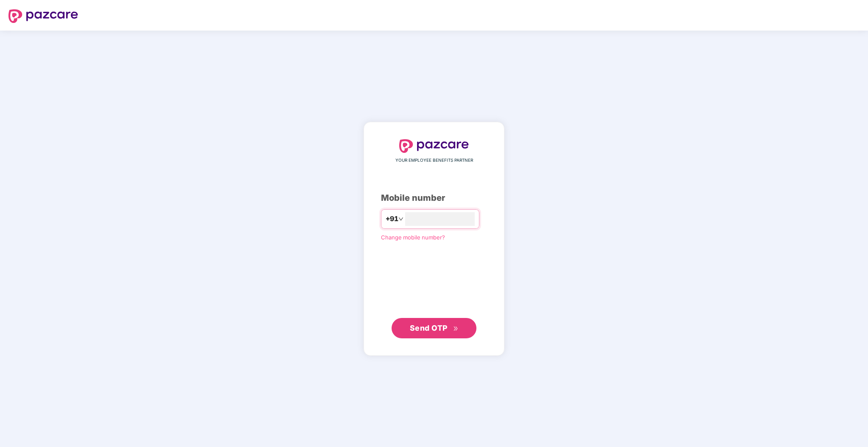 Image resolution: width=868 pixels, height=447 pixels. Describe the element at coordinates (434, 198) in the screenshot. I see `div: Mobile number` at that location.